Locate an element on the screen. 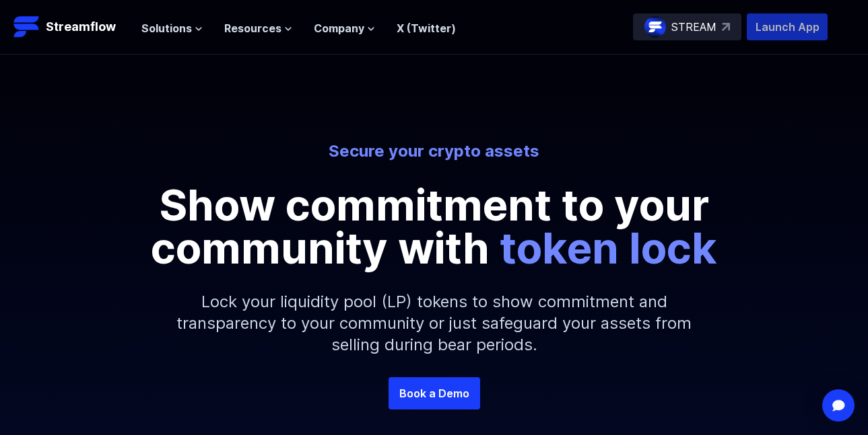 The width and height of the screenshot is (868, 435). button: Company is located at coordinates (344, 28).